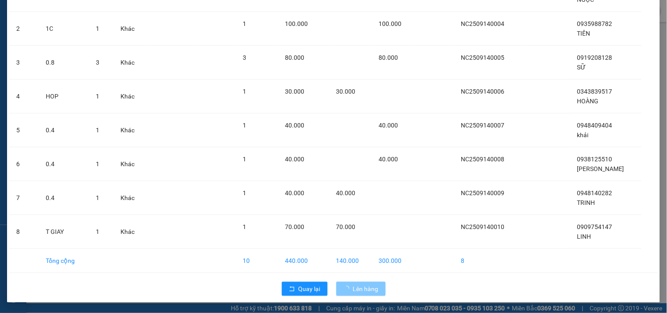  Describe the element at coordinates (366, 289) in the screenshot. I see `span: Lên hàng` at that location.